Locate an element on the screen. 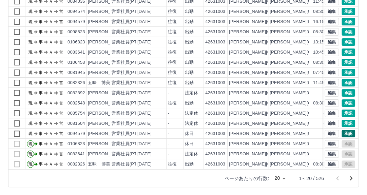 The width and height of the screenshot is (367, 195). div: 0106453 is located at coordinates (76, 62).